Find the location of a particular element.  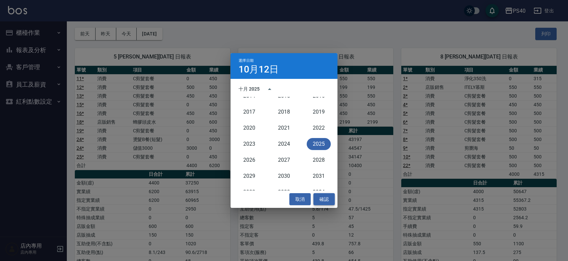

button: 2022 is located at coordinates (319, 128).